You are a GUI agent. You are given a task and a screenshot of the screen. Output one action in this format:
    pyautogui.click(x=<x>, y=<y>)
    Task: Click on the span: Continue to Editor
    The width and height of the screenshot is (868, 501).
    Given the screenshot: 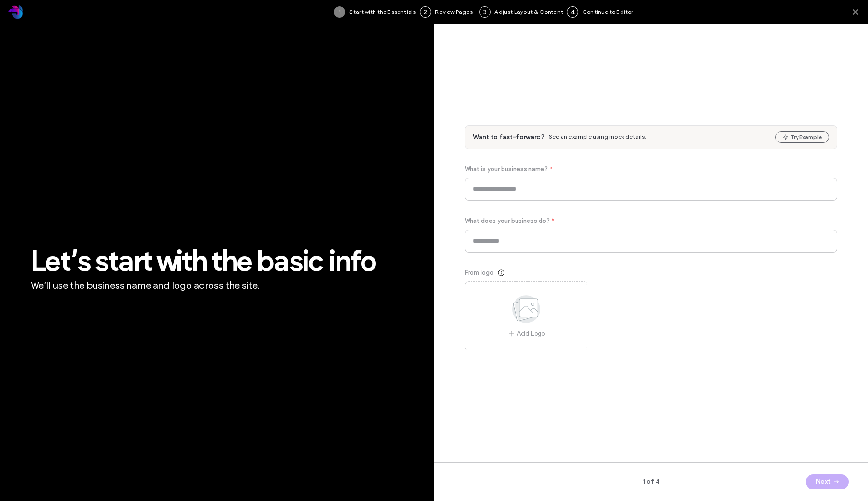 What is the action you would take?
    pyautogui.click(x=608, y=12)
    